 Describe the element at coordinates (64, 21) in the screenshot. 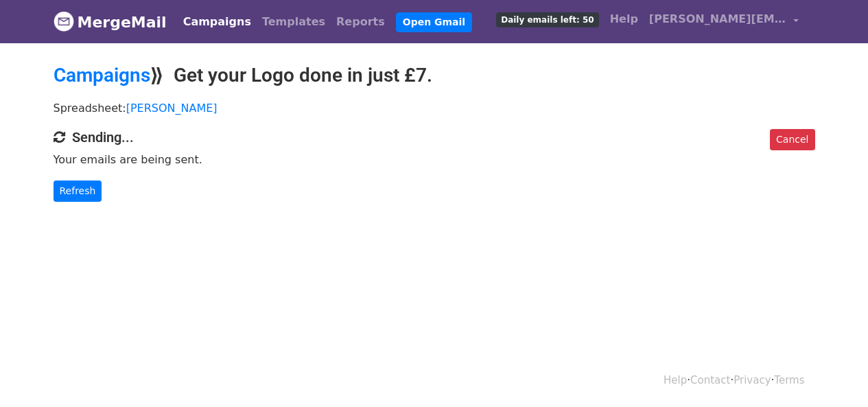

I see `img: MergeMail logo` at that location.